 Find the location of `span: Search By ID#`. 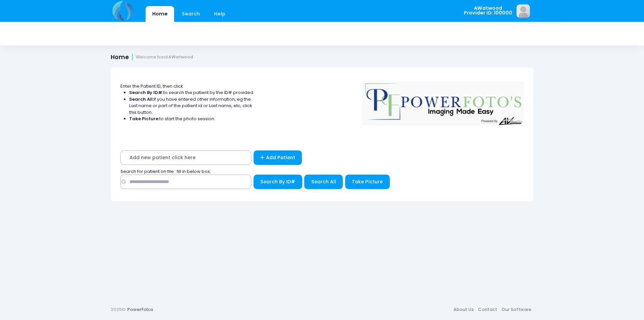

span: Search By ID# is located at coordinates (278, 182).